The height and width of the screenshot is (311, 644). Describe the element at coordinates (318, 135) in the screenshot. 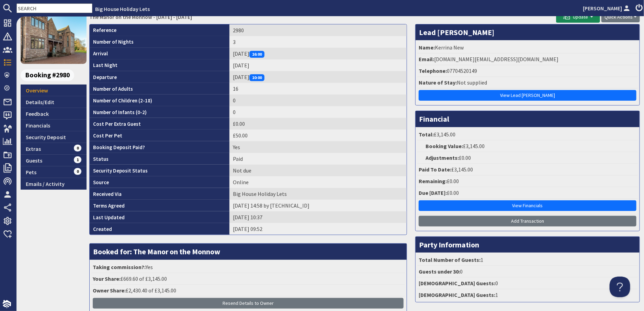

I see `td: £50.00` at that location.